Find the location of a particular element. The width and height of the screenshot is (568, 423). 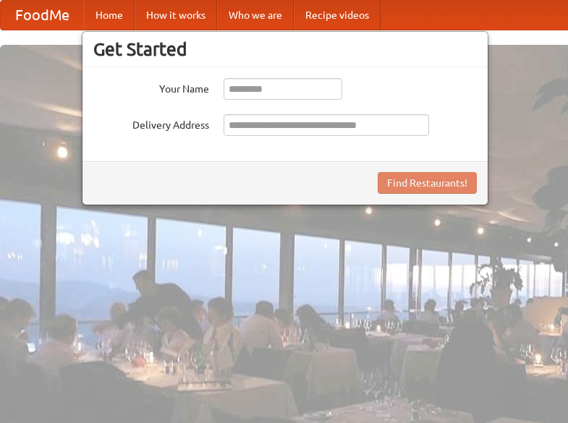

h3: Get Started is located at coordinates (285, 49).